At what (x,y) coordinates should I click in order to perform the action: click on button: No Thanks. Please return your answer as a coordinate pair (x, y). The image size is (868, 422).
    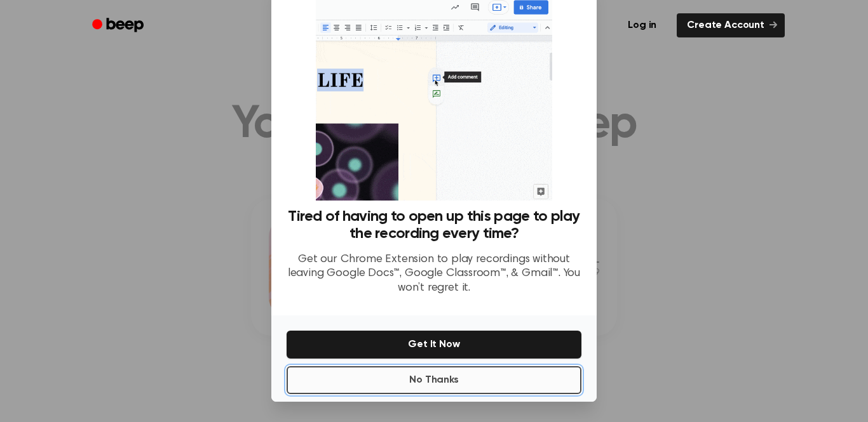
    Looking at the image, I should click on (434, 380).